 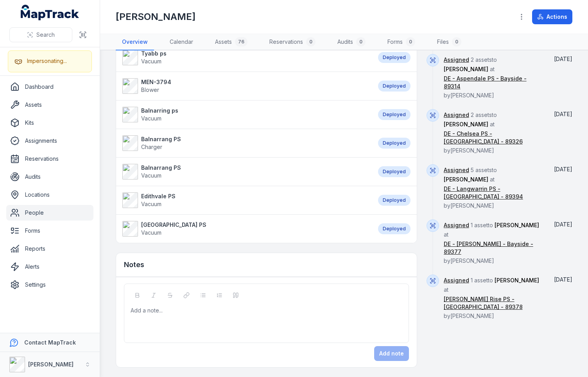 What do you see at coordinates (231, 42) in the screenshot?
I see `a: Assets76` at bounding box center [231, 42].